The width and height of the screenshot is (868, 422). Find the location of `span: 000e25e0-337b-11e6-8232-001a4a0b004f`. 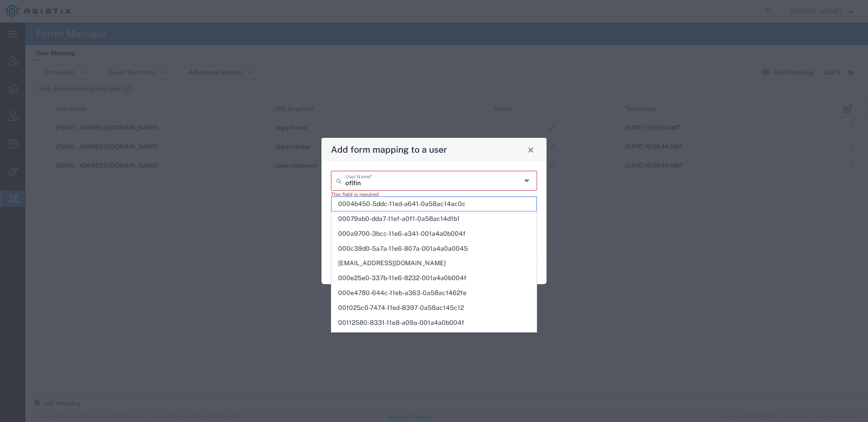

span: 000e25e0-337b-11e6-8232-001a4a0b004f is located at coordinates (434, 278).